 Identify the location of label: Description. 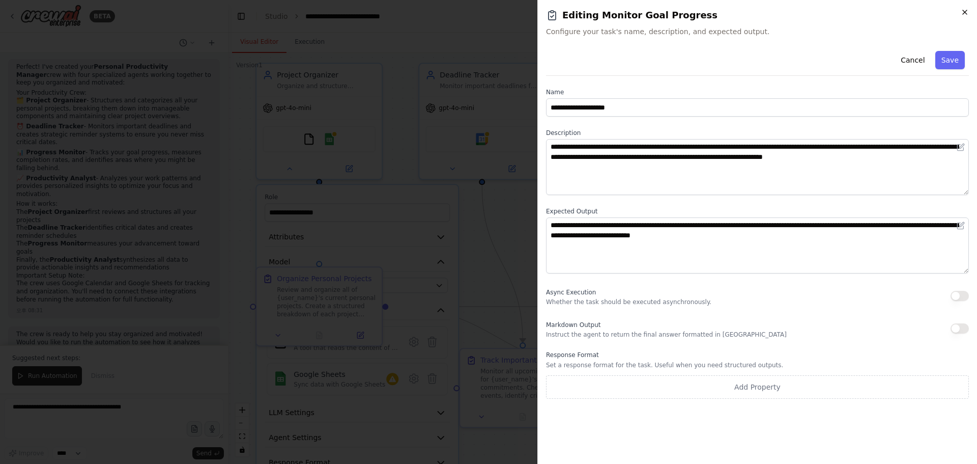
(758, 133).